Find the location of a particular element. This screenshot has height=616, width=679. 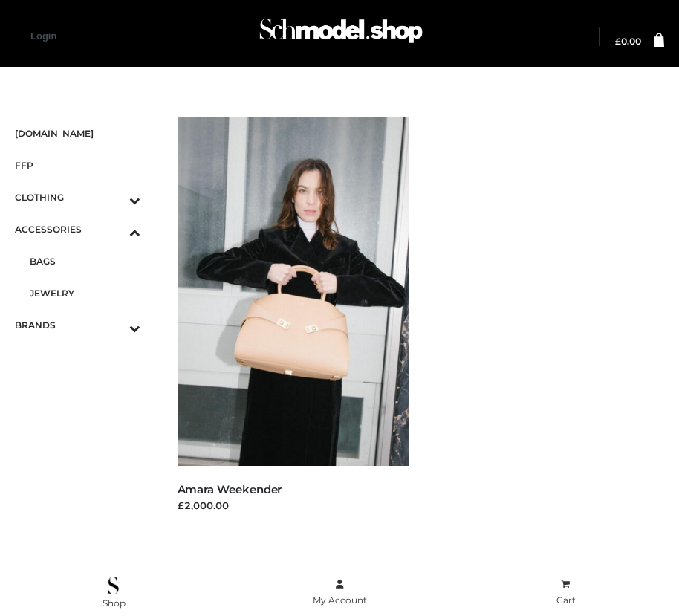

span: Cart is located at coordinates (566, 600).